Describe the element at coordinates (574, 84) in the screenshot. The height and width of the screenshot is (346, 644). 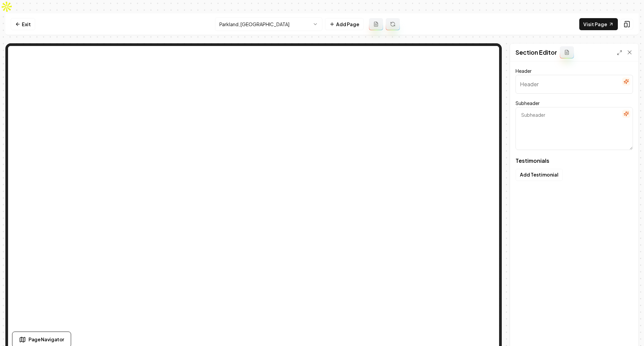
I see `input: Header` at that location.